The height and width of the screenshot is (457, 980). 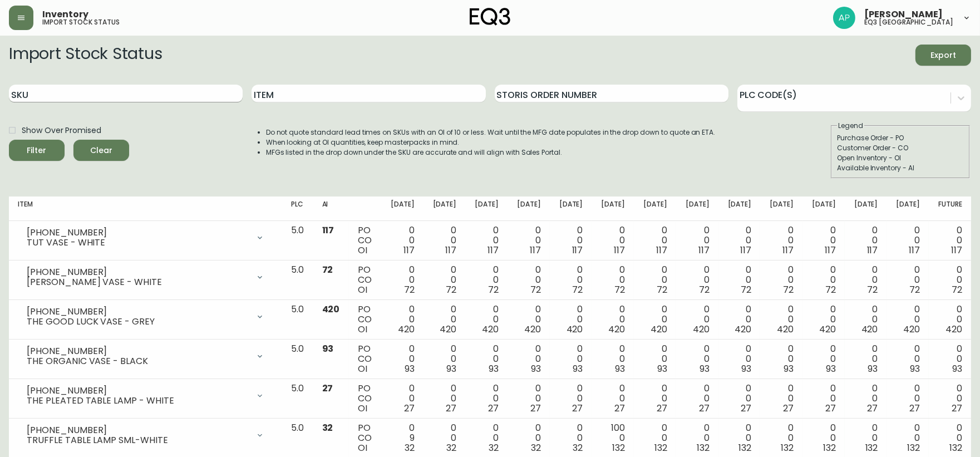 I want to click on div: TRUFFLE TABLE LAMP SML-WHITE, so click(x=137, y=440).